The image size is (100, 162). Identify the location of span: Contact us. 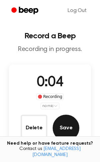
(50, 152).